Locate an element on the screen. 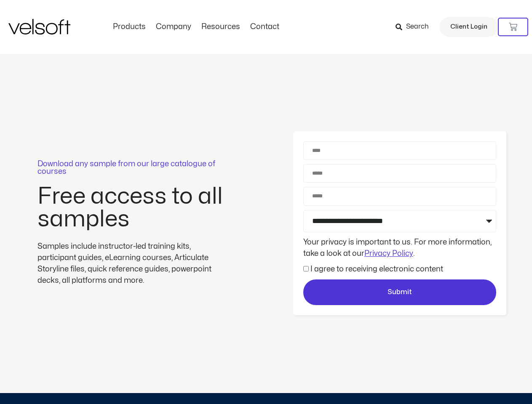 The height and width of the screenshot is (404, 532). span: Search is located at coordinates (417, 27).